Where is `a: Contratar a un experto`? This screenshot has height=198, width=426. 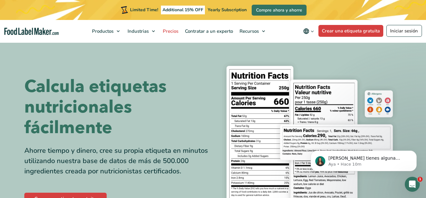
a: Contratar a un experto is located at coordinates (209, 31).